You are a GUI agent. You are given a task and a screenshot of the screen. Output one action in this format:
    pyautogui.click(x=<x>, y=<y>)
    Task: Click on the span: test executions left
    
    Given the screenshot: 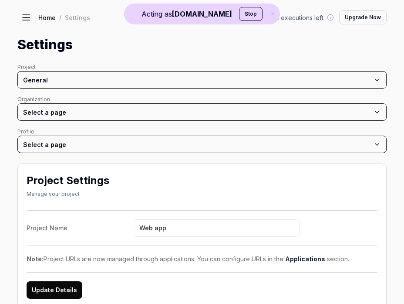 What is the action you would take?
    pyautogui.click(x=296, y=17)
    